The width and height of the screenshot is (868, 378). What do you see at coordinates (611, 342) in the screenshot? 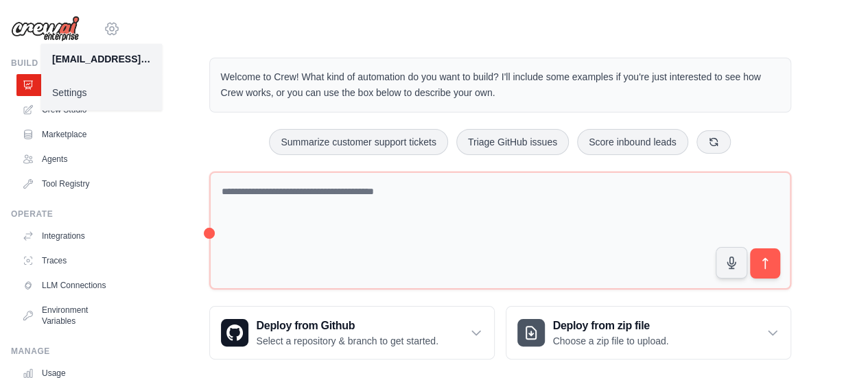
I see `p: Choose a zip file to upload.` at bounding box center [611, 342].